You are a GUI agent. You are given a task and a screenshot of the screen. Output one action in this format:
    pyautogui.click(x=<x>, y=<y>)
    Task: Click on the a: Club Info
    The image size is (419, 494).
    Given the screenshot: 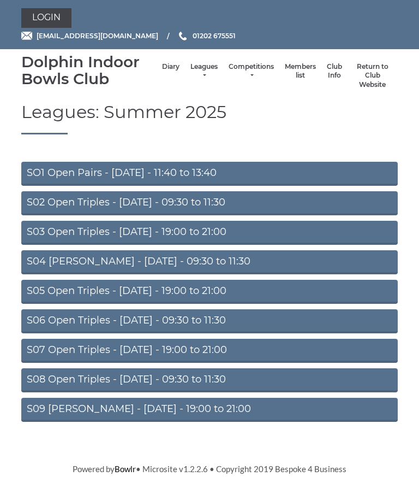 What is the action you would take?
    pyautogui.click(x=335, y=71)
    